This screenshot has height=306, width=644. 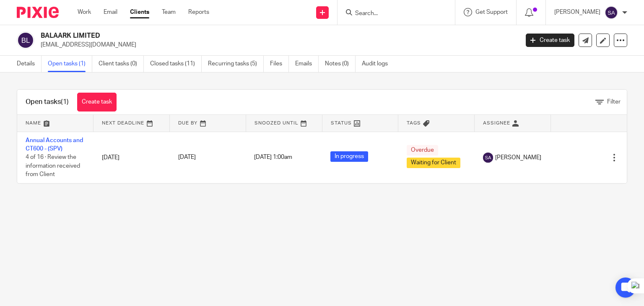 I want to click on a: Closed tasks (11), so click(x=175, y=64).